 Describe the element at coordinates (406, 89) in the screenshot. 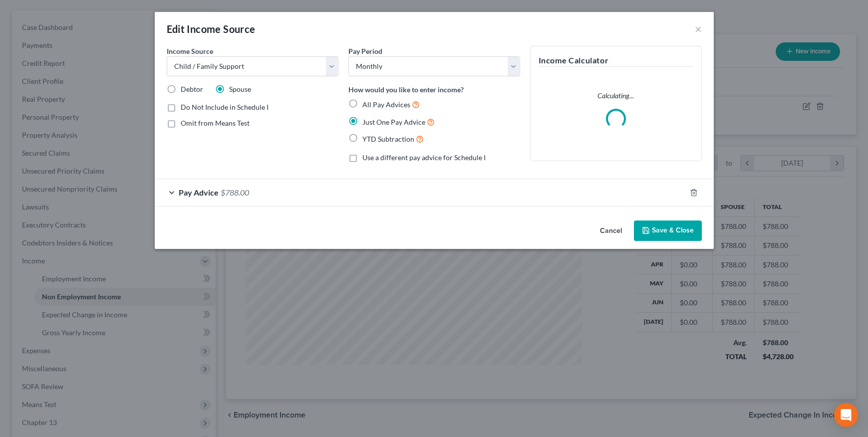

I see `label: How would you like to enter income?` at that location.